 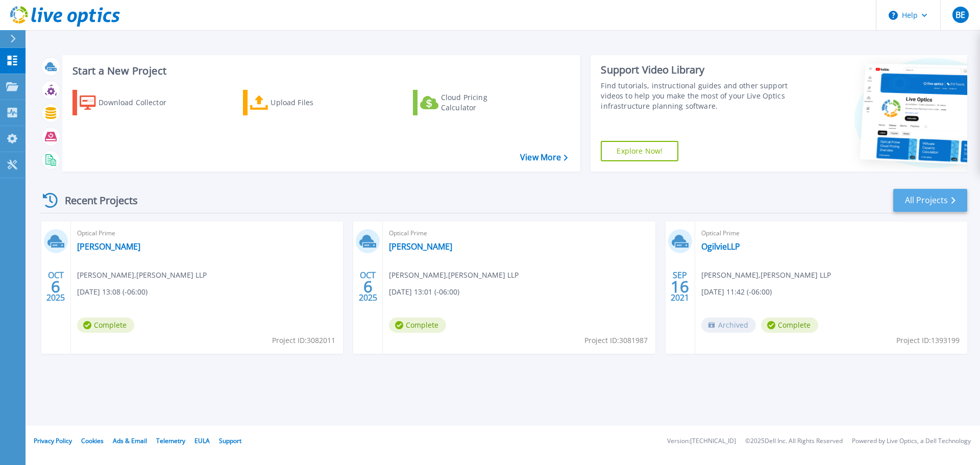 I want to click on a: Privacy Policy, so click(x=53, y=441).